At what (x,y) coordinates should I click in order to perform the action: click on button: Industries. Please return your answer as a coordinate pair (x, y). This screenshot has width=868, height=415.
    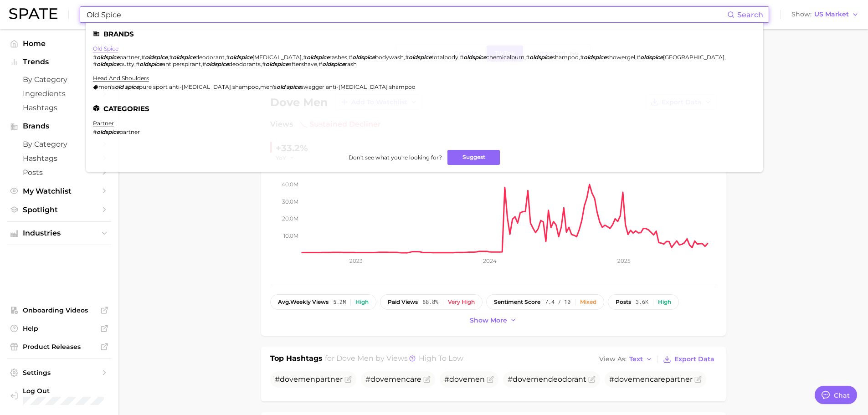
    Looking at the image, I should click on (59, 233).